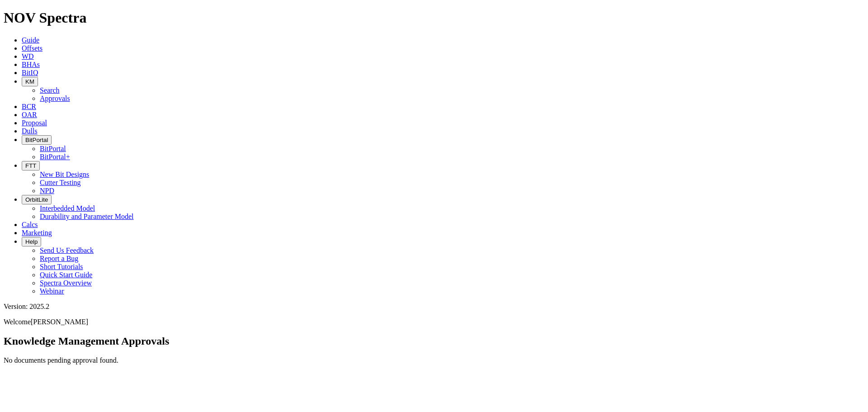  I want to click on div: Version: 2025.2, so click(434, 307).